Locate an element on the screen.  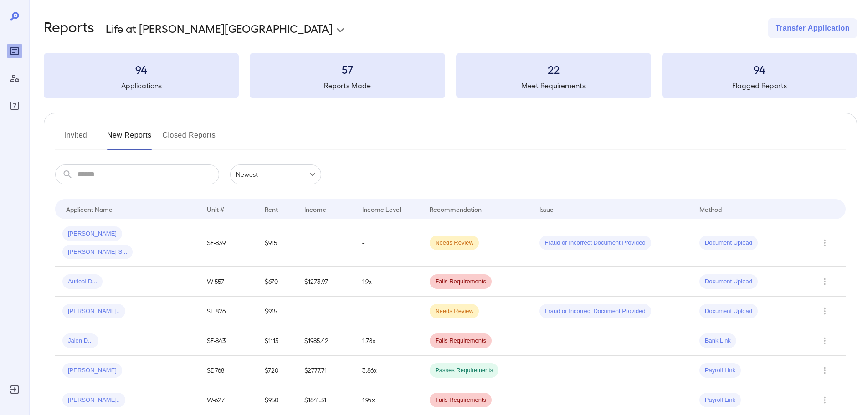
h3: 22 is located at coordinates (554, 69).